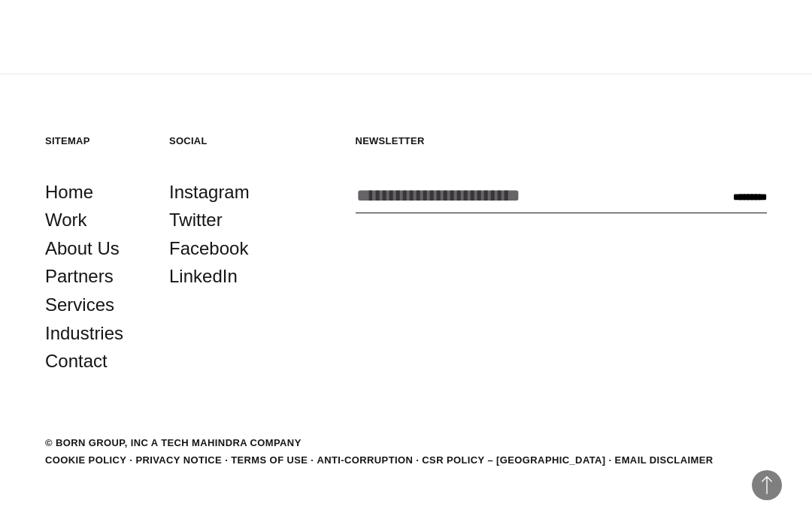 This screenshot has width=812, height=531. Describe the element at coordinates (209, 194) in the screenshot. I see `a: Instagram` at that location.